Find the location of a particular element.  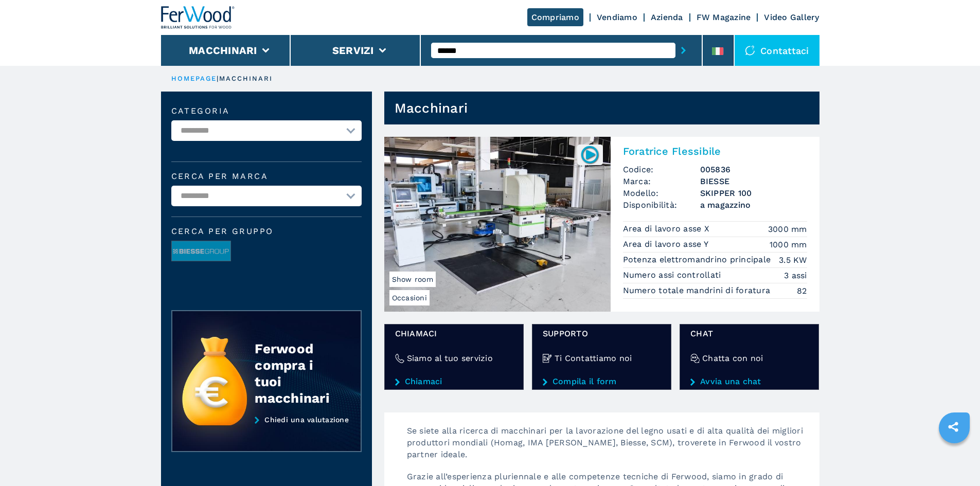

img: 005836 is located at coordinates (590, 155).